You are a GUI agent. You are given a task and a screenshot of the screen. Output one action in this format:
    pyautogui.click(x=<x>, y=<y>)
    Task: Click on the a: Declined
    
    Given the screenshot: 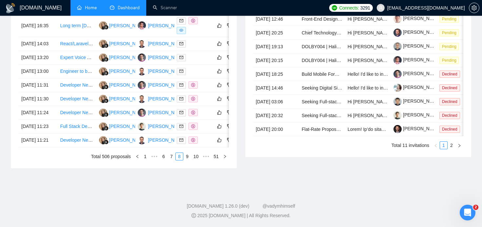 What is the action you would take?
    pyautogui.click(x=451, y=129)
    